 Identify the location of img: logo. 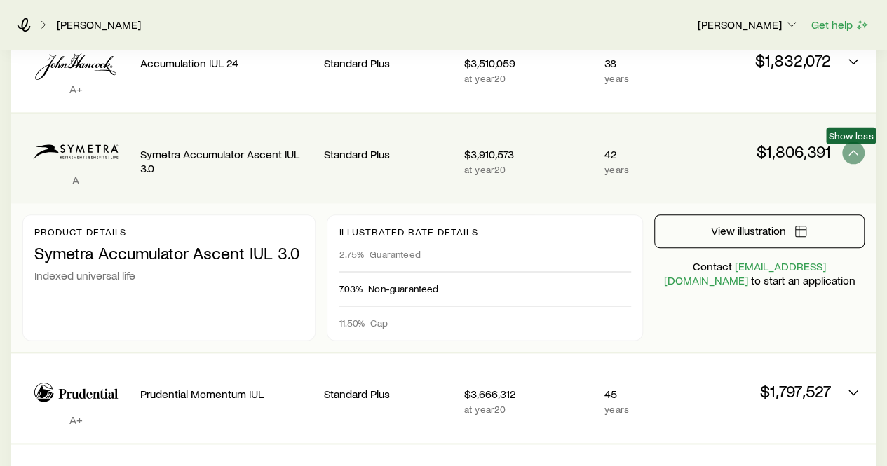
(53, 14).